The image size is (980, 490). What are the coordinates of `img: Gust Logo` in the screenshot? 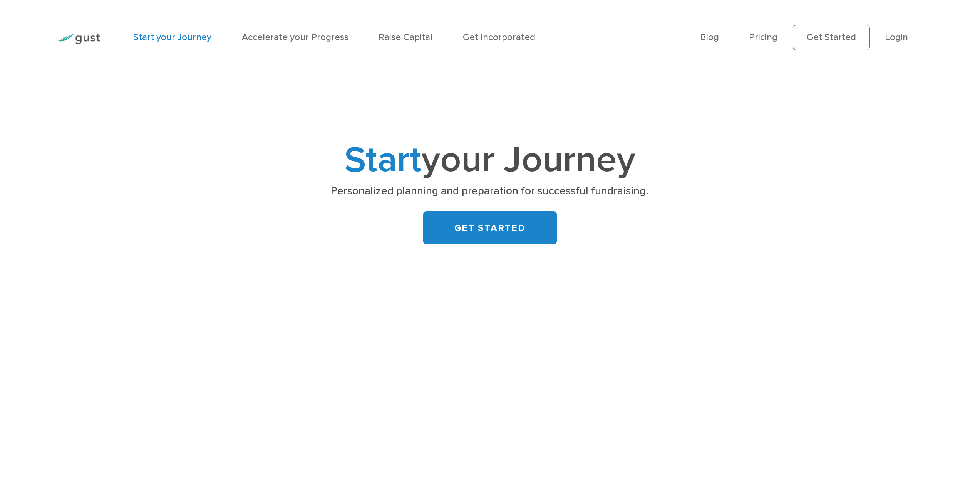 It's located at (79, 39).